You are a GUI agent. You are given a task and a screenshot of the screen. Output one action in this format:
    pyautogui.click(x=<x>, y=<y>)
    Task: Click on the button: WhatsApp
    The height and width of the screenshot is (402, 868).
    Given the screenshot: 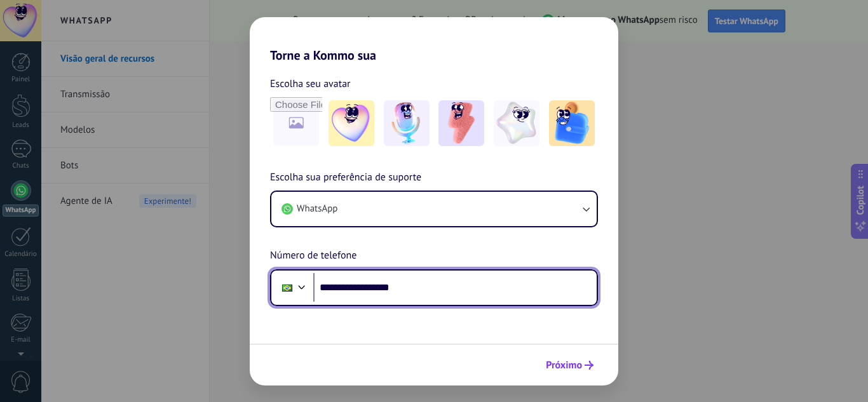 What is the action you would take?
    pyautogui.click(x=434, y=209)
    